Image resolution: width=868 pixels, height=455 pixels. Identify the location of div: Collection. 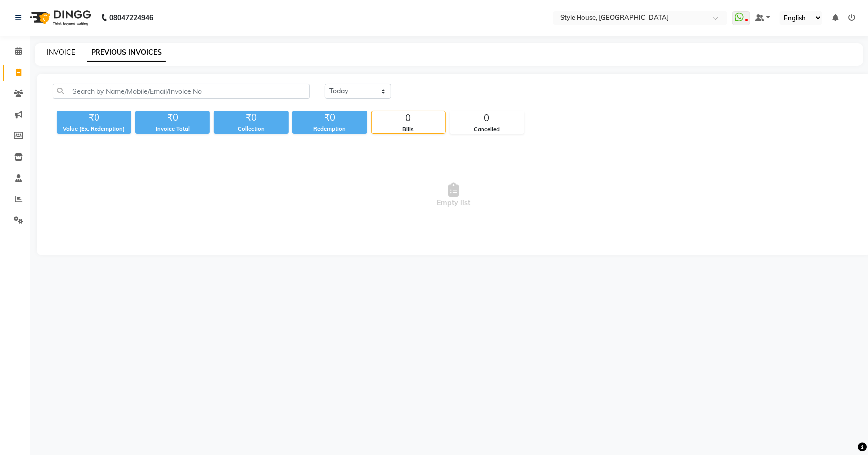
(251, 129).